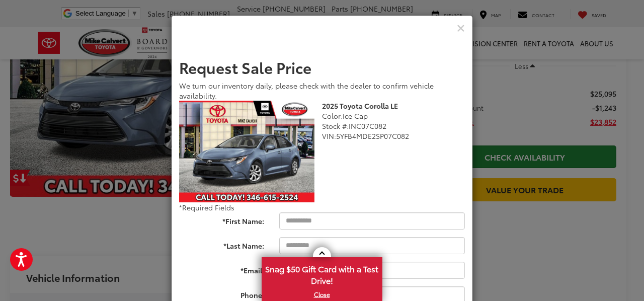  What do you see at coordinates (35, 72) in the screenshot?
I see `a: All Features` at bounding box center [35, 72].